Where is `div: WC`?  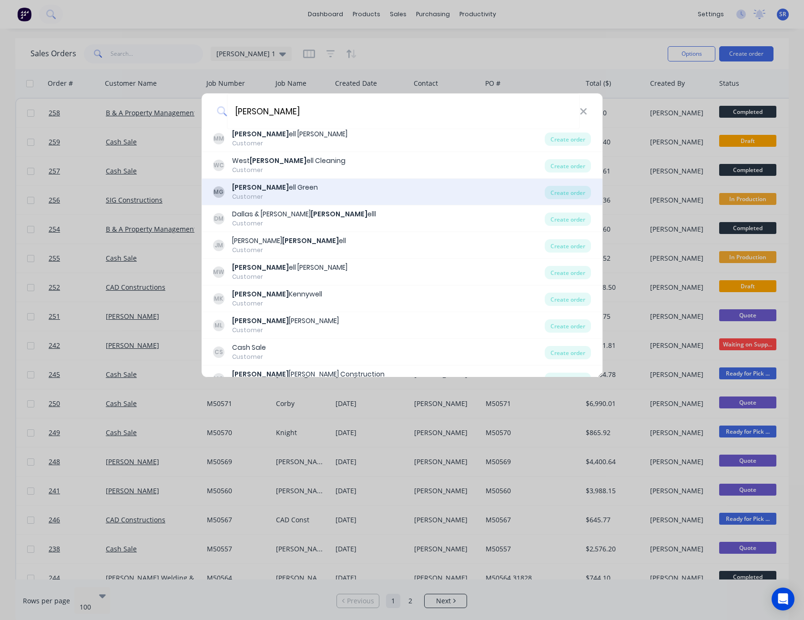 div: WC is located at coordinates (219, 165).